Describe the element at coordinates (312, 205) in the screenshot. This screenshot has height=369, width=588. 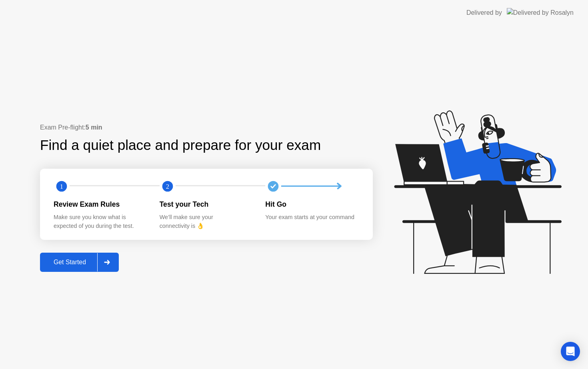
I see `div: Hit Go` at that location.